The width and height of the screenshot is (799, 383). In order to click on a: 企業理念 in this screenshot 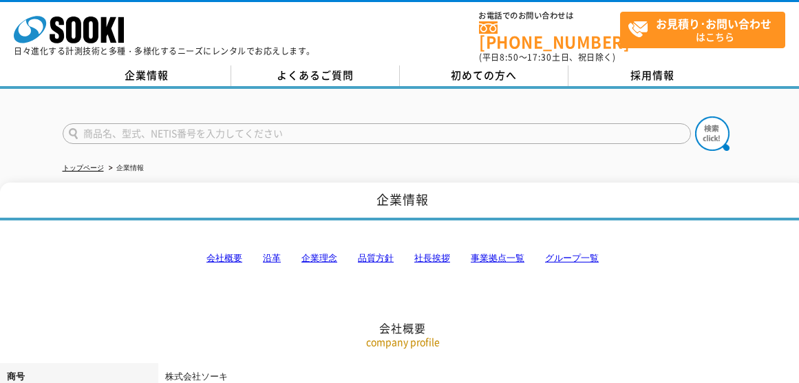, I will do `click(319, 257)`.